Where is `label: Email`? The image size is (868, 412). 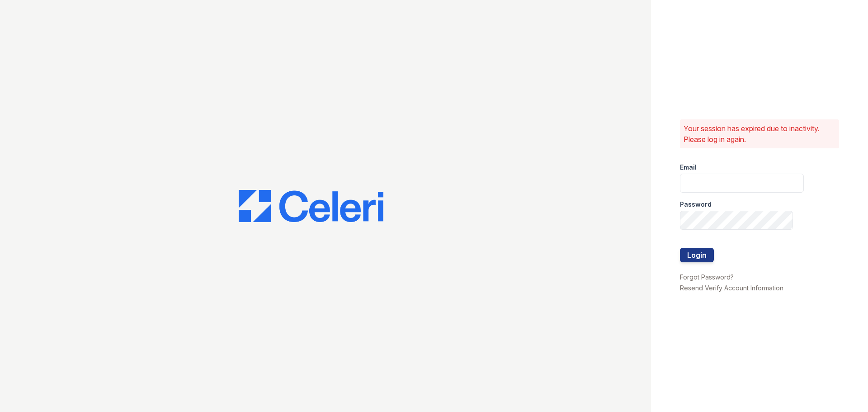 label: Email is located at coordinates (688, 168).